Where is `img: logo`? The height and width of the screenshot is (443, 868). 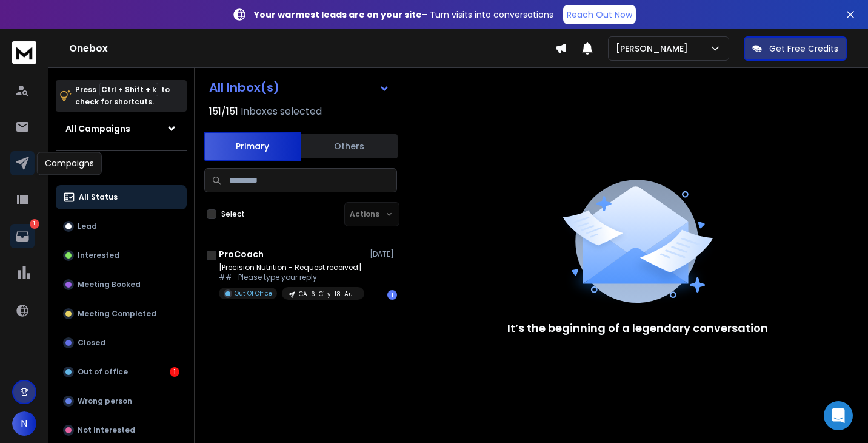 img: logo is located at coordinates (24, 52).